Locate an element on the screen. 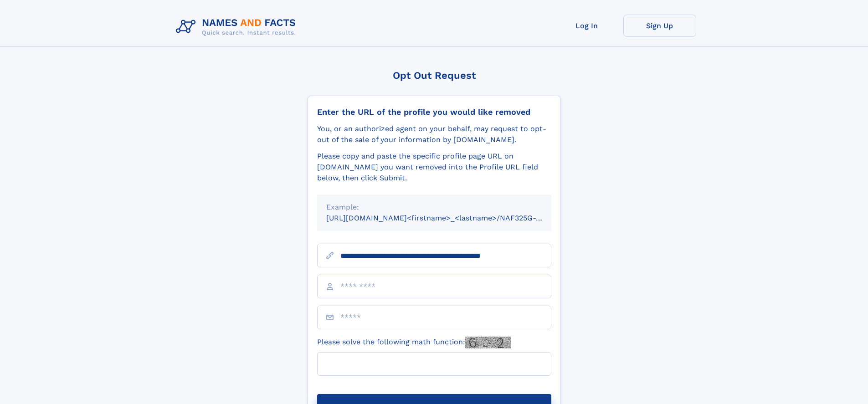 Image resolution: width=868 pixels, height=404 pixels. a: Sign Up is located at coordinates (660, 25).